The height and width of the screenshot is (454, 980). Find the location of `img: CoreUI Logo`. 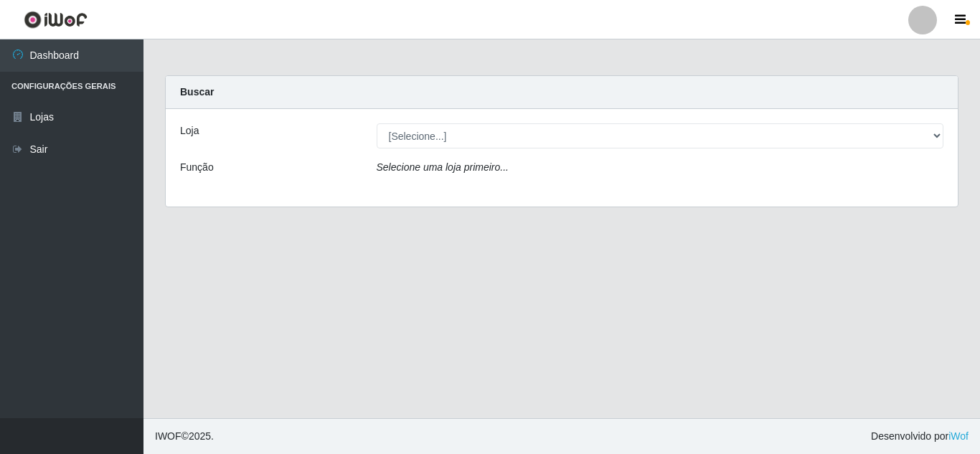

img: CoreUI Logo is located at coordinates (55, 19).